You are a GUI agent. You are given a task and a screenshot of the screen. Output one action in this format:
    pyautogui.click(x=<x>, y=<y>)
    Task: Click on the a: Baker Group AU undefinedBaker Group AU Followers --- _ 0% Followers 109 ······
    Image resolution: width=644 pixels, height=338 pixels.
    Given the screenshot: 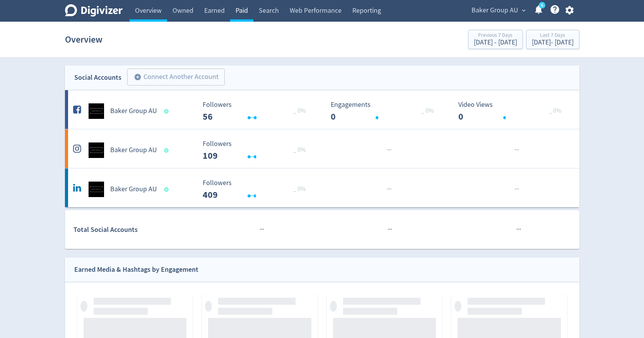 What is the action you would take?
    pyautogui.click(x=322, y=149)
    